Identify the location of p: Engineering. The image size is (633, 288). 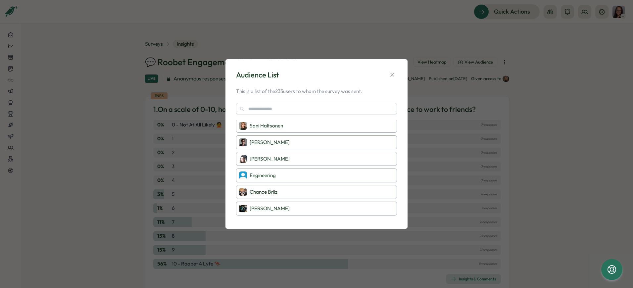
(263, 175).